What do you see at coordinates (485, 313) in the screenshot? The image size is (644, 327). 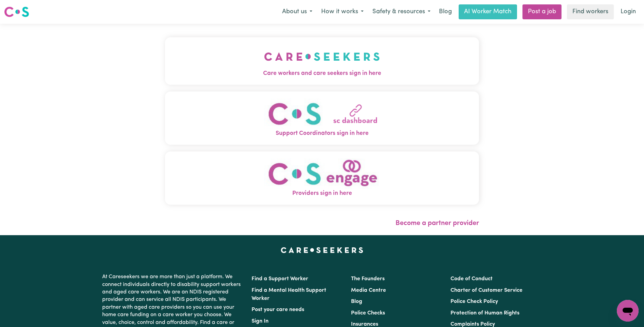 I see `a: Protection of Human Rights` at bounding box center [485, 313].